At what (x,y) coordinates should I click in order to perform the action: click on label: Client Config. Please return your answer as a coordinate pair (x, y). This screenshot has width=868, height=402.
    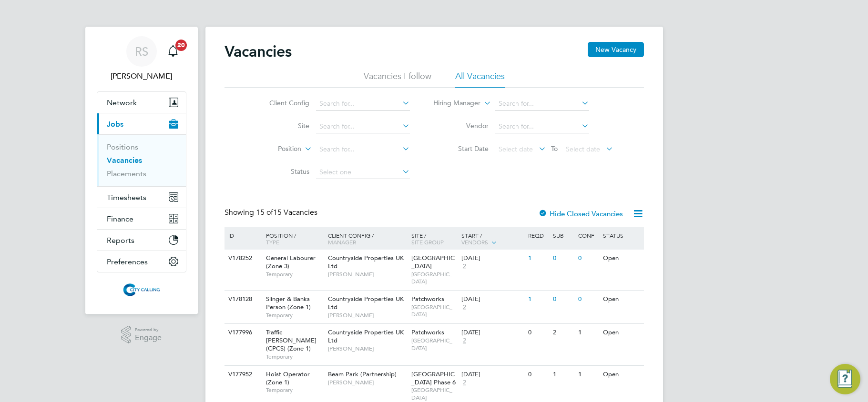
    Looking at the image, I should click on (282, 103).